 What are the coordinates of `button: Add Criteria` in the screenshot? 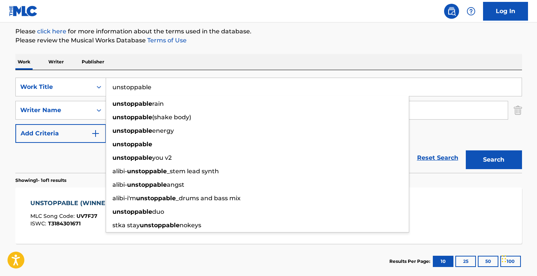 It's located at (61, 133).